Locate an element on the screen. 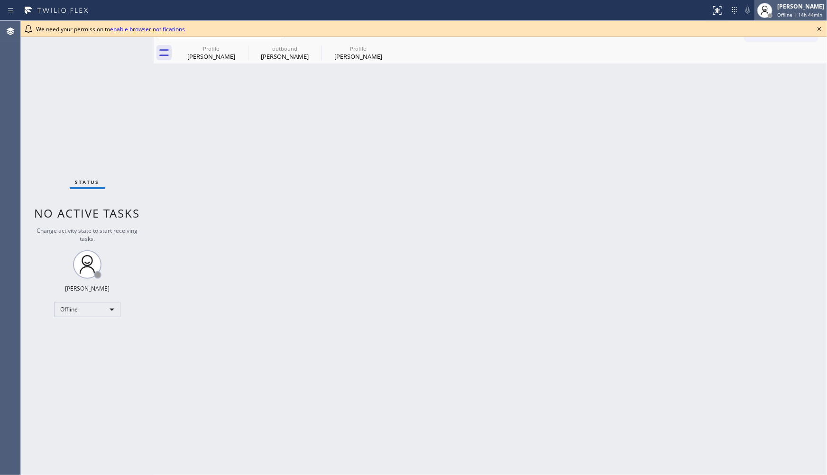 This screenshot has height=475, width=827. a: enable browser notifications is located at coordinates (147, 29).